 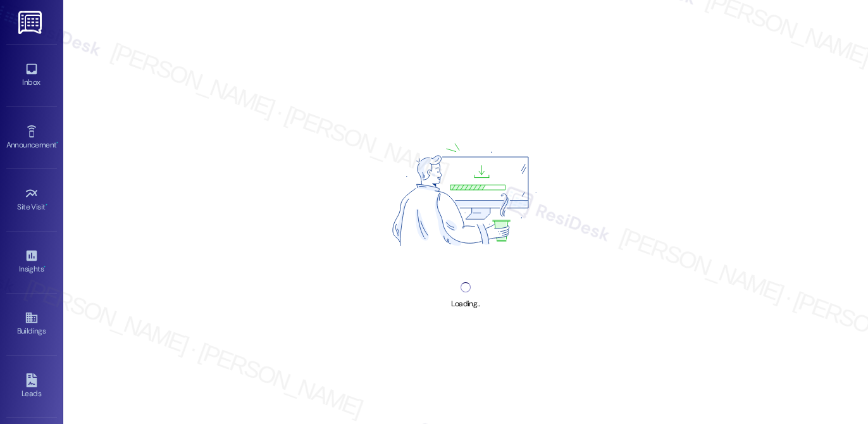 What do you see at coordinates (31, 22) in the screenshot?
I see `img: ResiDesk Logo` at bounding box center [31, 22].